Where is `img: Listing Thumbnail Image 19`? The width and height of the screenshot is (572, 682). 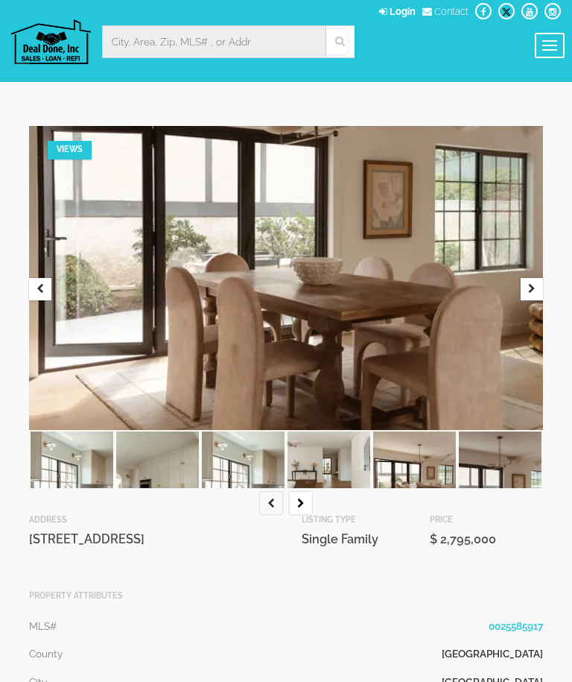
img: Listing Thumbnail Image 19 is located at coordinates (157, 493).